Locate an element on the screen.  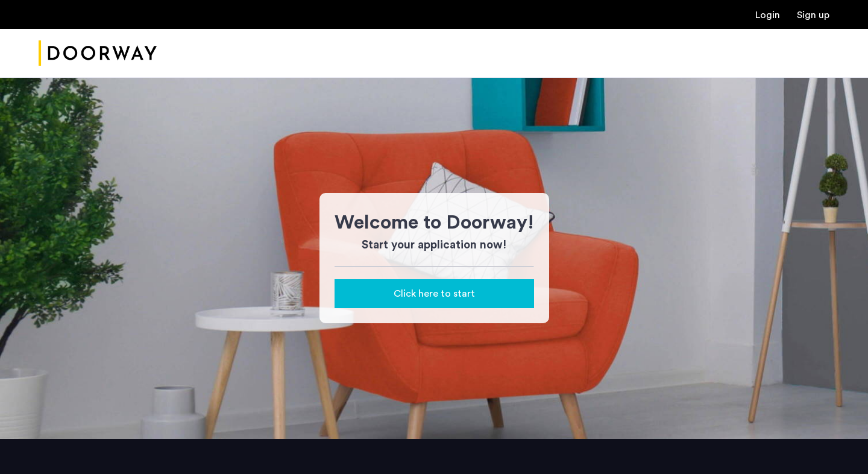
a: Login is located at coordinates (767, 15).